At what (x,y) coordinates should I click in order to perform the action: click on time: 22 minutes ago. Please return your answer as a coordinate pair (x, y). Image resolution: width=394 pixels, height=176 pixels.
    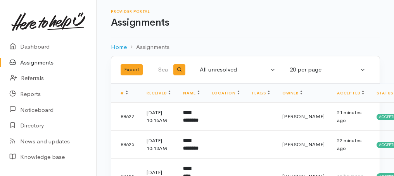
    Looking at the image, I should click on (349, 144).